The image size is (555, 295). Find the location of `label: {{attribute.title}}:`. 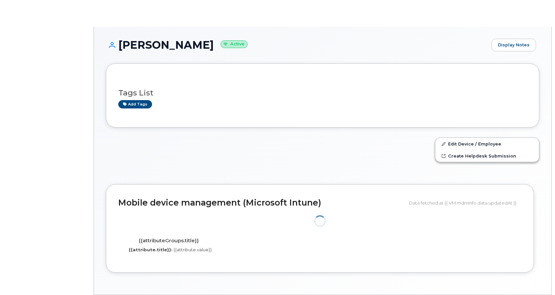

label: {{attribute.title}}: is located at coordinates (150, 250).